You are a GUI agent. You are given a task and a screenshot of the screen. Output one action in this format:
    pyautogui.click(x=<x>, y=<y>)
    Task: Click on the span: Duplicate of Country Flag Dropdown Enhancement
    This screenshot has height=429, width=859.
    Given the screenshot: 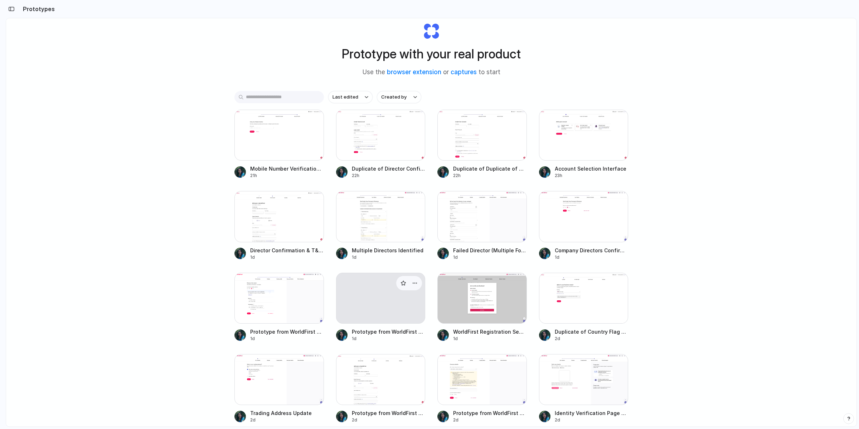 What is the action you would take?
    pyautogui.click(x=592, y=331)
    